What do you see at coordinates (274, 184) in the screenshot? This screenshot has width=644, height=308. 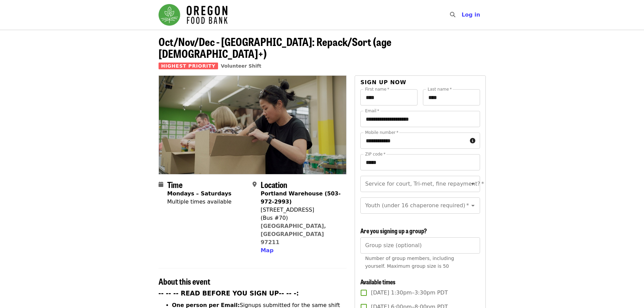 I see `span: Location` at bounding box center [274, 184].